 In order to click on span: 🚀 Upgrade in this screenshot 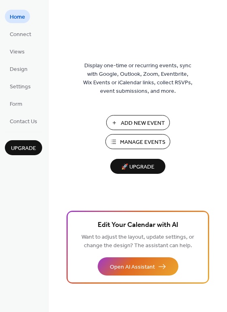, I will do `click(138, 167)`.